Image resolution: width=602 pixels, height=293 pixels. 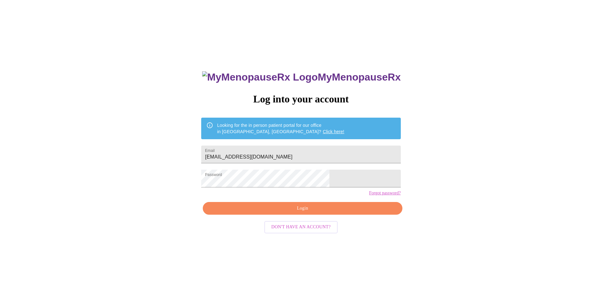 I want to click on span: Login, so click(x=302, y=208).